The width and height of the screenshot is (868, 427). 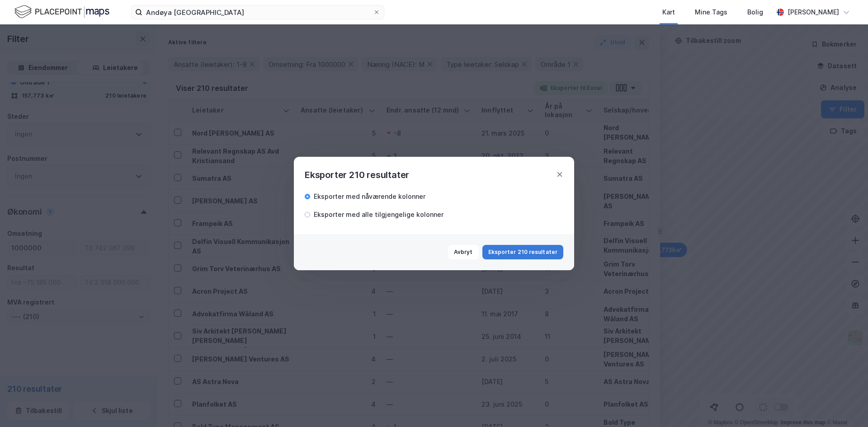 What do you see at coordinates (62, 12) in the screenshot?
I see `img: logo.f888ab2527a4732fd821a326f86c7f29.svg` at bounding box center [62, 12].